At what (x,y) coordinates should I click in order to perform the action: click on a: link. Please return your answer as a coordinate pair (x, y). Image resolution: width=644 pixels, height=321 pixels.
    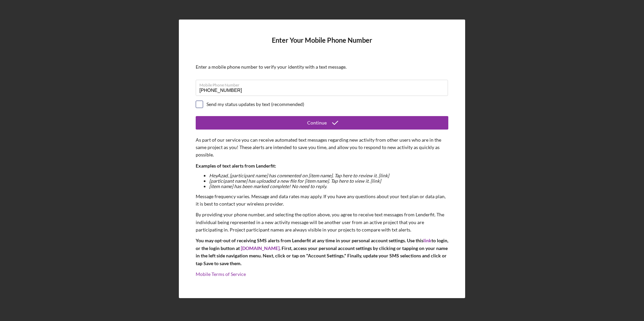
    Looking at the image, I should click on (428, 240).